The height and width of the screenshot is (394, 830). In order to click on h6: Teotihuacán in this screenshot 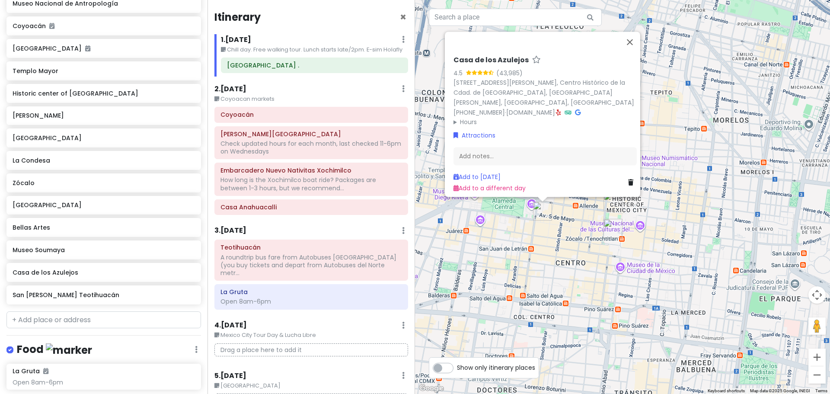, I will do `click(311, 247)`.